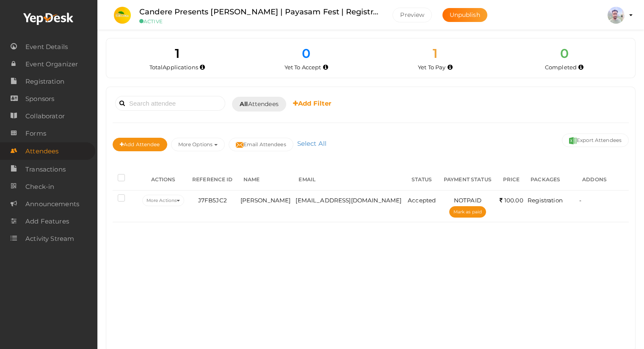  What do you see at coordinates (450, 67) in the screenshot?
I see `i: Accepted by organizer and yet to make payment` at bounding box center [450, 67].